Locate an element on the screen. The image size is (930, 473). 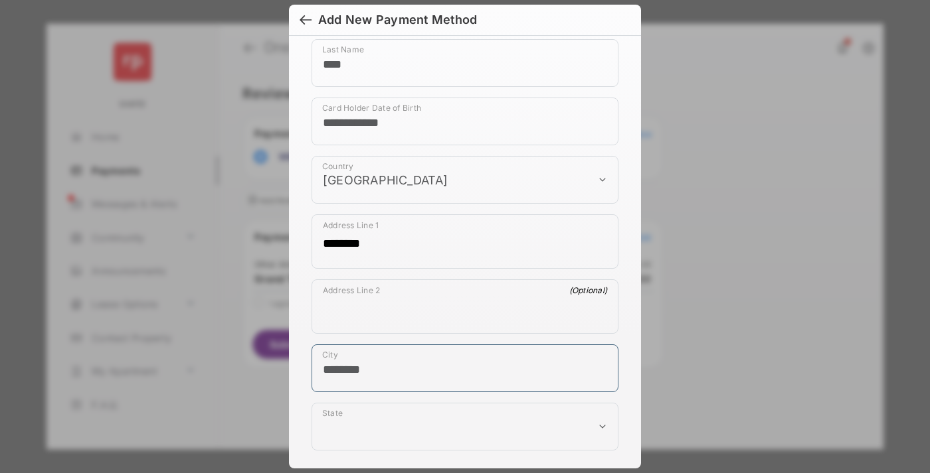
div: payment_method_screening[postal_addresses][addressLine1] is located at coordinates (465, 242).